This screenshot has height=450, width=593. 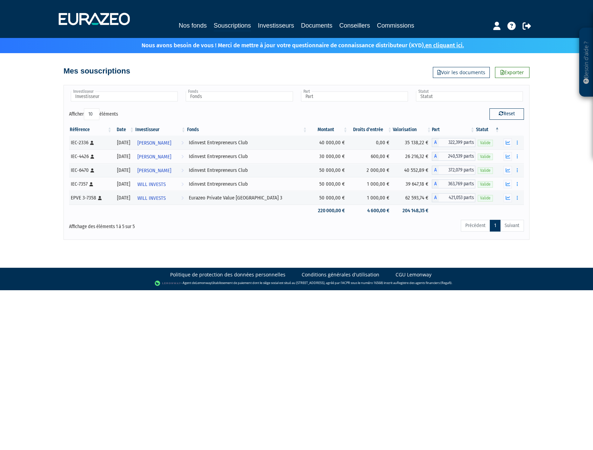 What do you see at coordinates (293, 45) in the screenshot?
I see `p: Nous avons besoin de vous ! Merci de mettre à jour votre questionnaire de connaissance distribute...` at bounding box center [293, 45].